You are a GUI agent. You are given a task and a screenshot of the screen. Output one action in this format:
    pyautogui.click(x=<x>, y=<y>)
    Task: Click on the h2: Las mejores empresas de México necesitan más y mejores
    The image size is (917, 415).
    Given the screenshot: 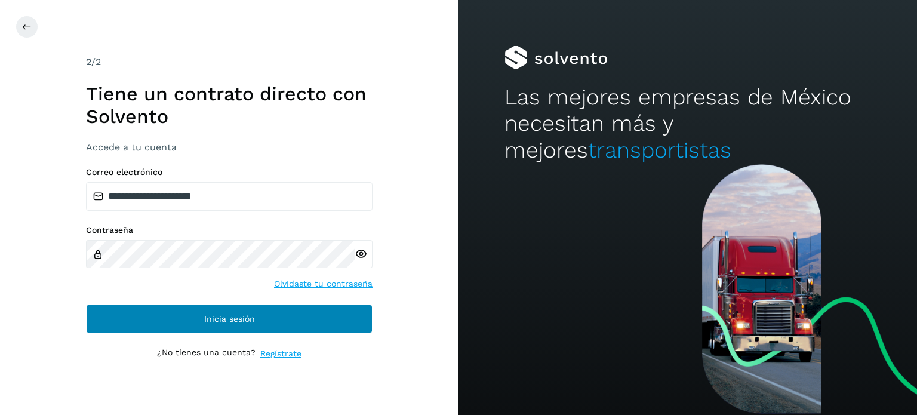 What is the action you would take?
    pyautogui.click(x=688, y=124)
    